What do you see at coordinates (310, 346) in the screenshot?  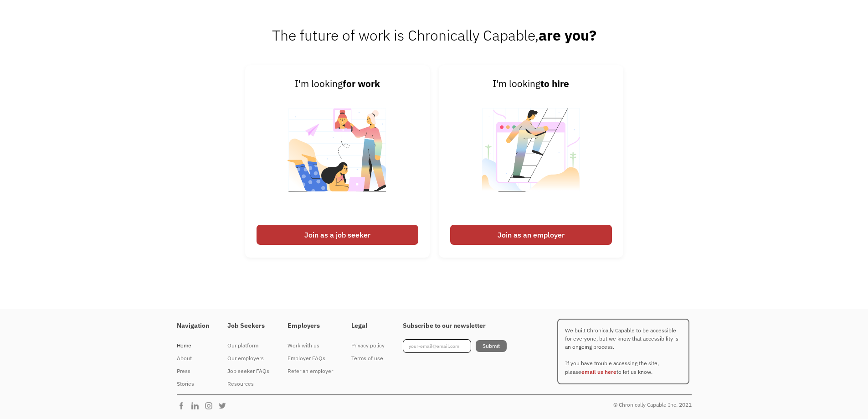 I see `a: Work with us` at bounding box center [310, 346].